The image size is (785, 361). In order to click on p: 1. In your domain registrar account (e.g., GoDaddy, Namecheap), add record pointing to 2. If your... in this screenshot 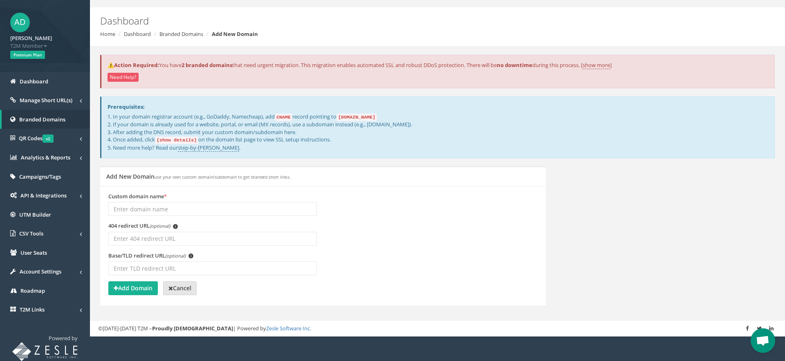, I will do `click(438, 132)`.